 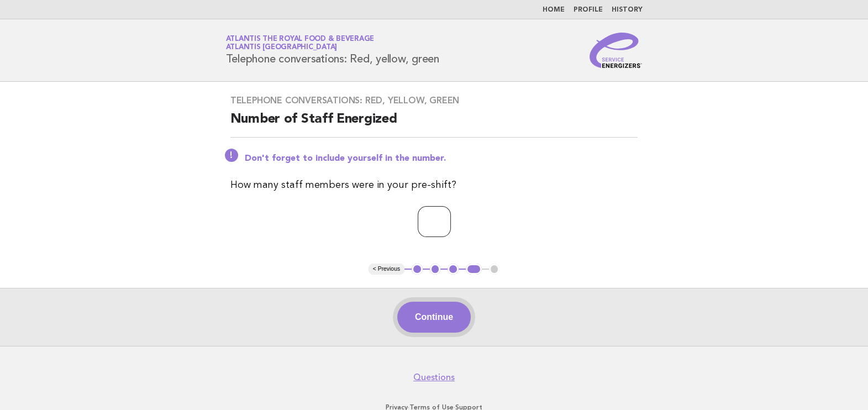 I want to click on h1: Telephone conversations: Red, yellow, green, so click(x=332, y=50).